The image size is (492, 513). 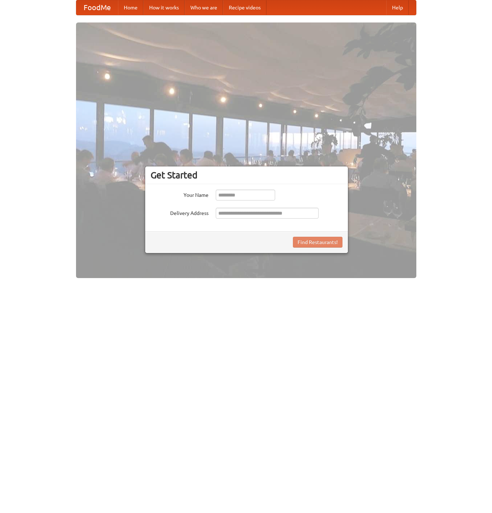 I want to click on a: How it works, so click(x=164, y=8).